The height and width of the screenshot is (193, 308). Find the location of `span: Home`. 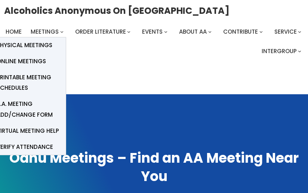

span: Home is located at coordinates (13, 31).